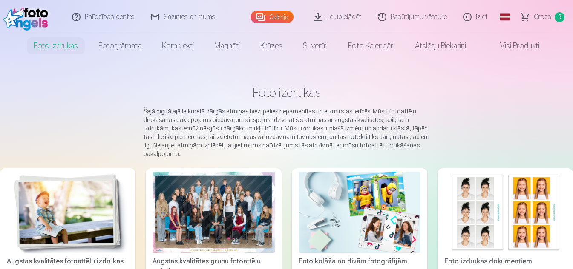  I want to click on a: Atslēgu piekariņi, so click(440, 46).